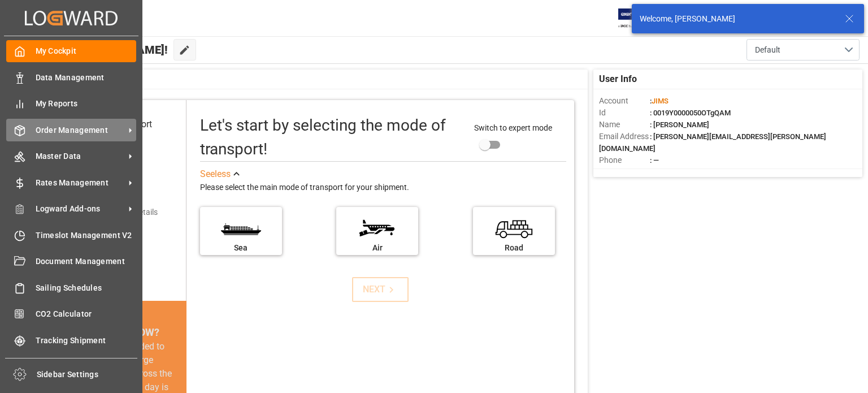  I want to click on span: : Shipper, so click(665, 172).